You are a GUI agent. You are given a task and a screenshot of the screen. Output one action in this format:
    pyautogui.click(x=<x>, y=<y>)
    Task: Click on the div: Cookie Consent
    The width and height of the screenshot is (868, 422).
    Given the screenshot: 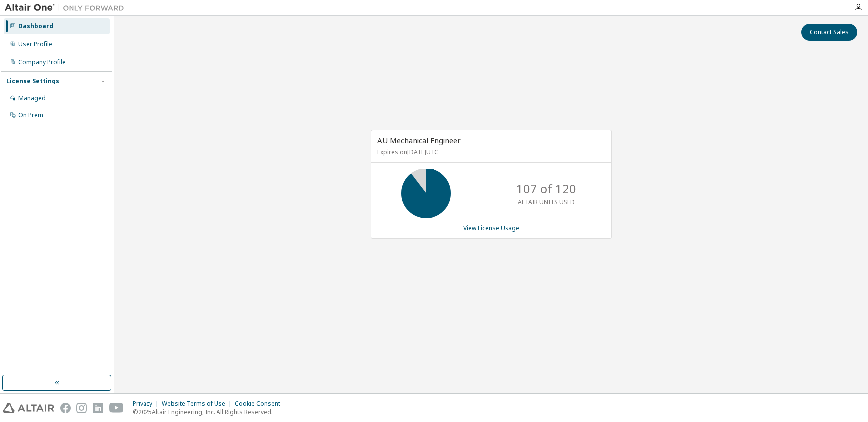 What is the action you would take?
    pyautogui.click(x=260, y=403)
    